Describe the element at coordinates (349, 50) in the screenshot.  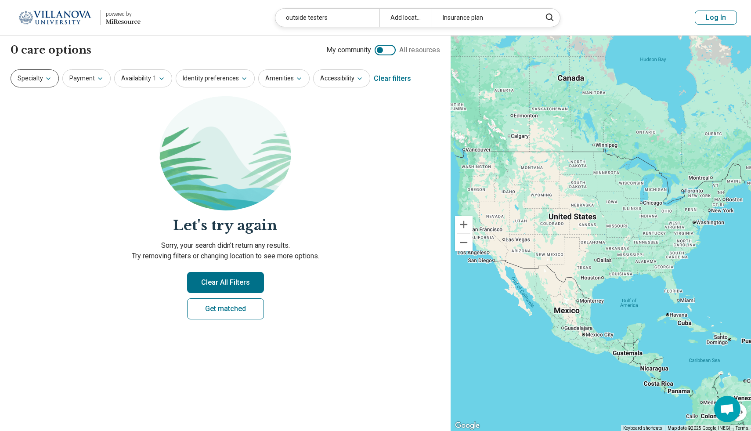
I see `span: My community` at that location.